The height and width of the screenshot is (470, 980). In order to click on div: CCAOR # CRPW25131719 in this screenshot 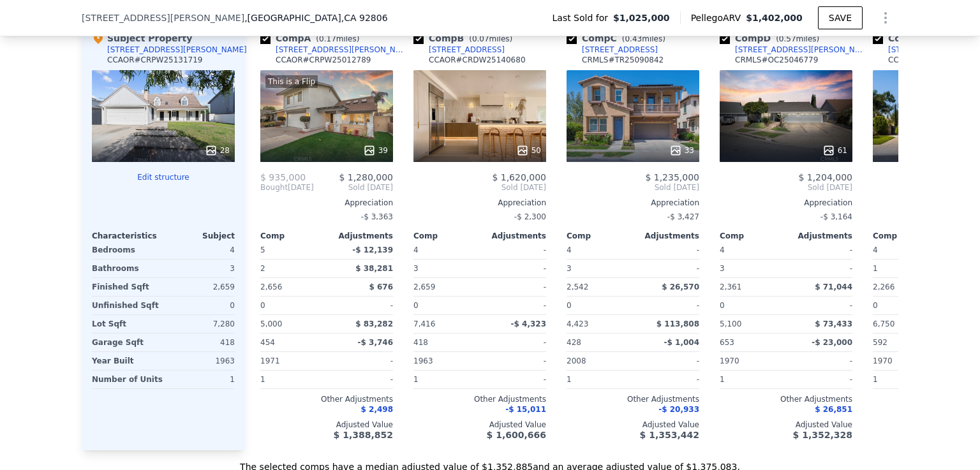, I will do `click(155, 60)`.